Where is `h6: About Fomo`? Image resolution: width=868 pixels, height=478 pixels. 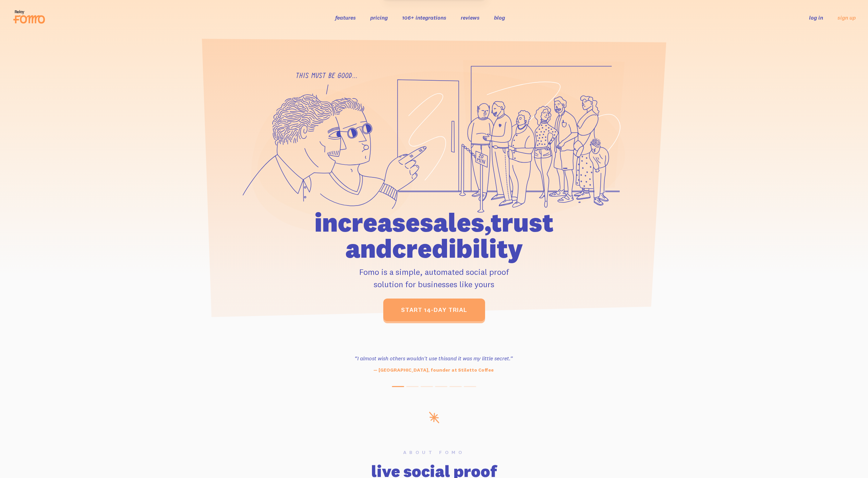 h6: About Fomo is located at coordinates (434, 452).